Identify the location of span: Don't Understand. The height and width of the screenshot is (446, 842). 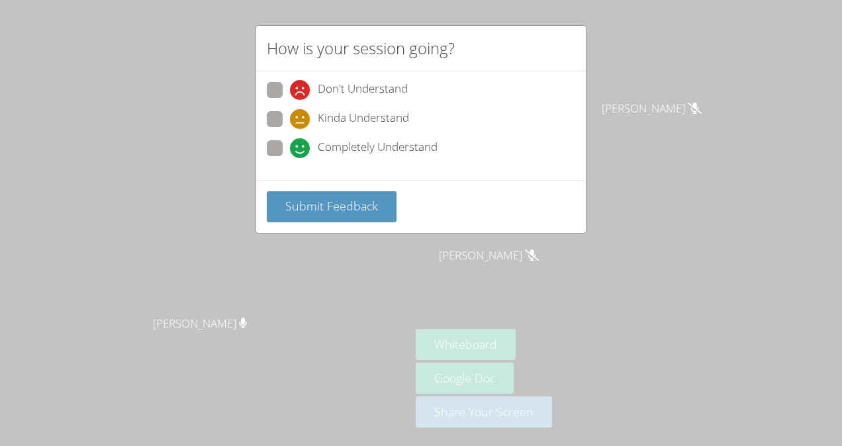
(363, 90).